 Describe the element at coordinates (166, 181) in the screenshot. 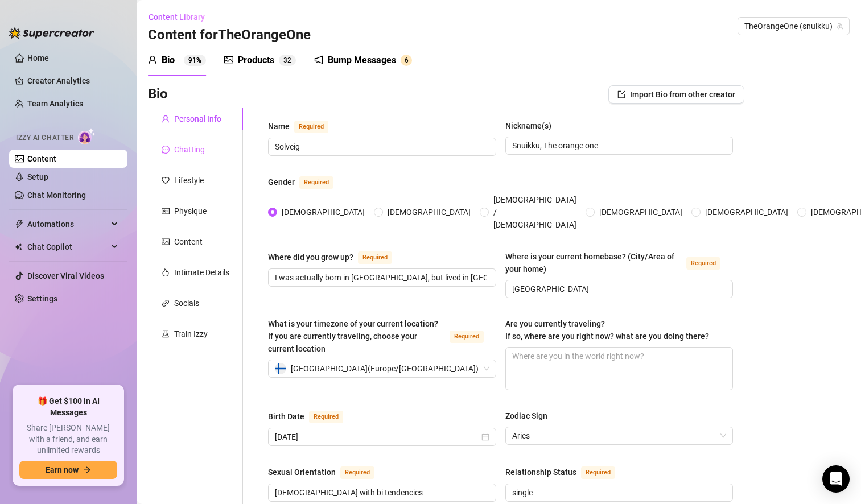

I see `span: heart` at that location.